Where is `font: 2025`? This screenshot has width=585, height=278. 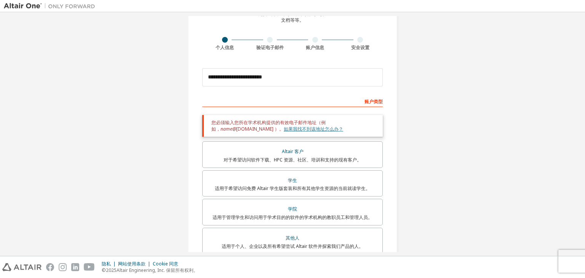
font: 2025 is located at coordinates (111, 270).